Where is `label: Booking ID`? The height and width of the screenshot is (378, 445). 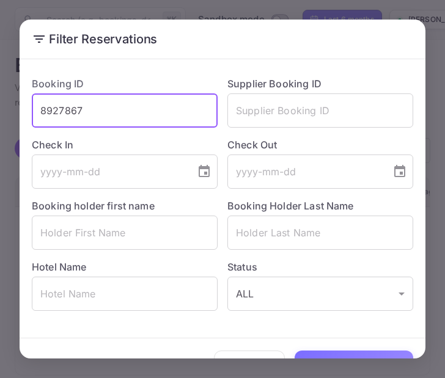 label: Booking ID is located at coordinates (58, 84).